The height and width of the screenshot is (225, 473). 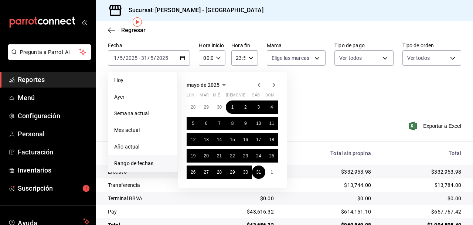 I want to click on abbr: 14 de mayo de 2025, so click(x=219, y=140).